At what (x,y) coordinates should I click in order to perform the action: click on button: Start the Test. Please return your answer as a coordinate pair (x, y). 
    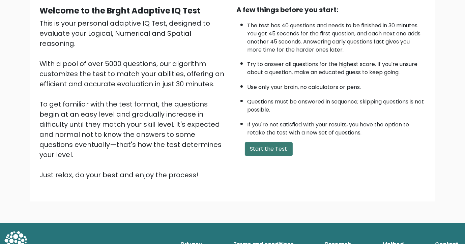
    Looking at the image, I should click on (269, 149).